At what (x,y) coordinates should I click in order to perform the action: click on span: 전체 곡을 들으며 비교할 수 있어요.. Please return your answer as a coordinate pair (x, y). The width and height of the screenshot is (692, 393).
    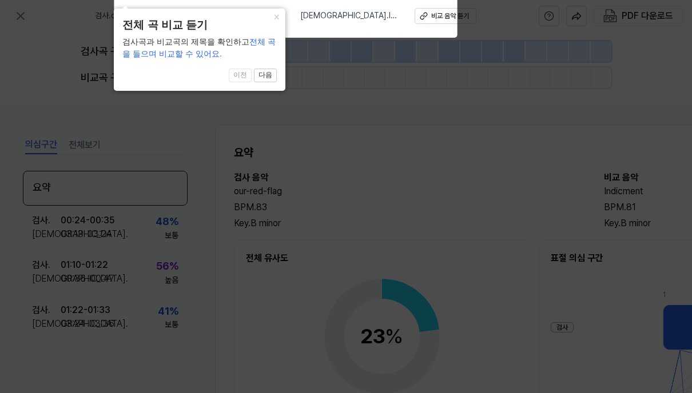
    Looking at the image, I should click on (199, 47).